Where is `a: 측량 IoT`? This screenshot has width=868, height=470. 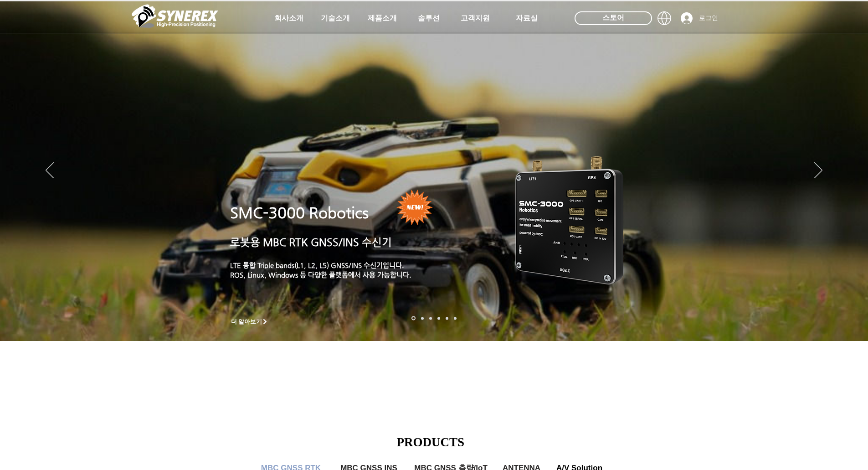
a: 측량 IoT is located at coordinates (431, 318).